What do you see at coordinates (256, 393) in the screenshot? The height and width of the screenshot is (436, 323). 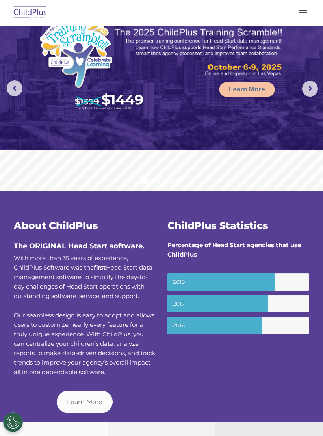 I see `div: Chat Widget` at bounding box center [256, 393].